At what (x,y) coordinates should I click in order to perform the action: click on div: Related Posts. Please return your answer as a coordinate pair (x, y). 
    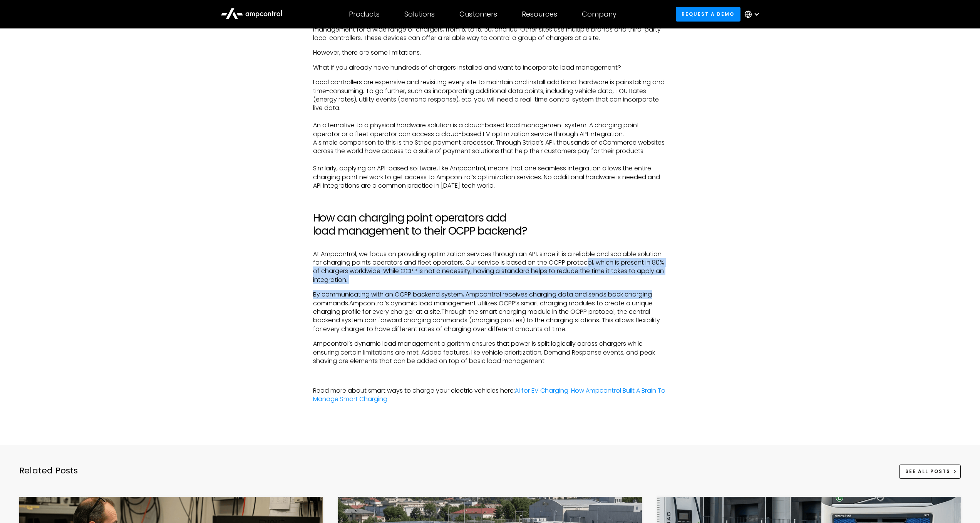
    Looking at the image, I should click on (49, 476).